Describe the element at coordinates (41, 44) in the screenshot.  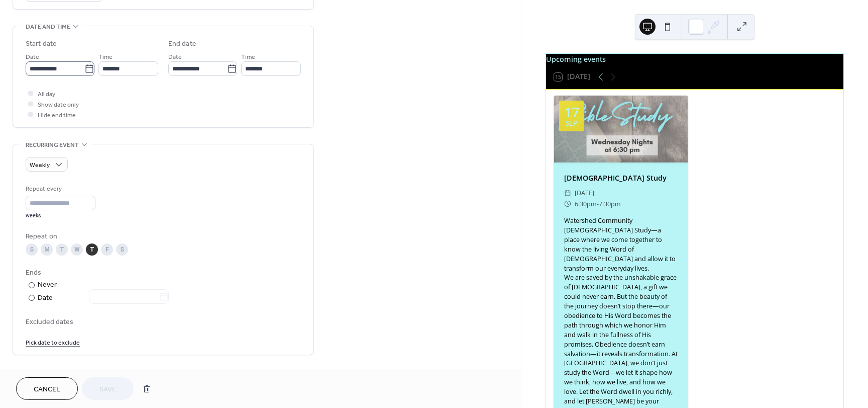
I see `div: Start date` at that location.